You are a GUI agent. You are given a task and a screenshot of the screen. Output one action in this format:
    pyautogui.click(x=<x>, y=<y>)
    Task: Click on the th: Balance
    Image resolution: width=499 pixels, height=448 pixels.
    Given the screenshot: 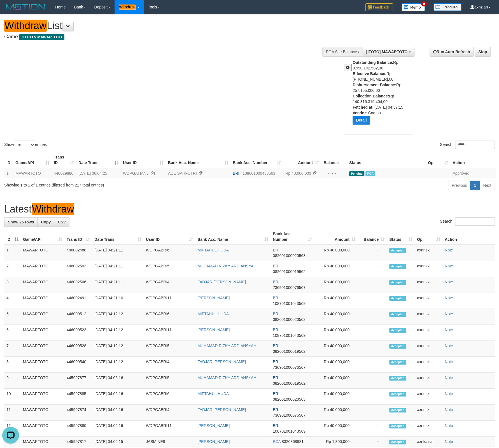 What is the action you would take?
    pyautogui.click(x=334, y=160)
    